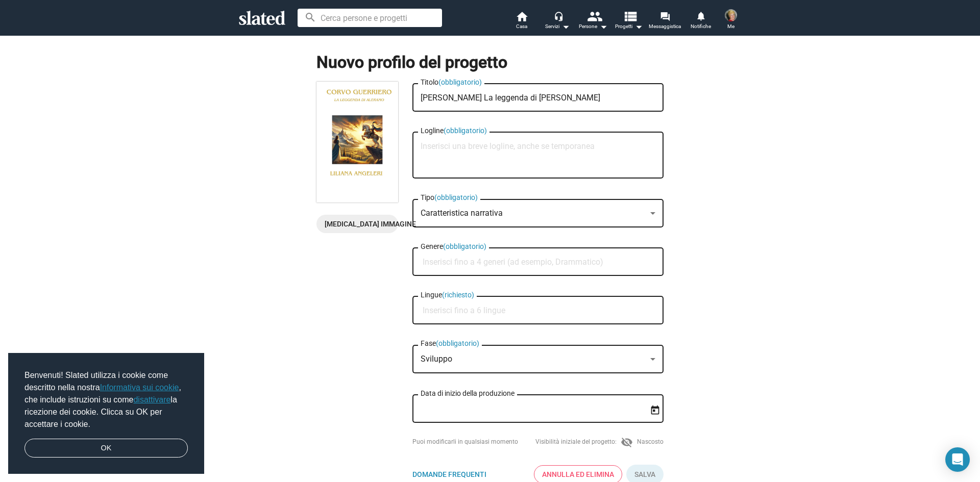 The height and width of the screenshot is (482, 980). Describe the element at coordinates (700, 15) in the screenshot. I see `mat-icon: notifications` at that location.